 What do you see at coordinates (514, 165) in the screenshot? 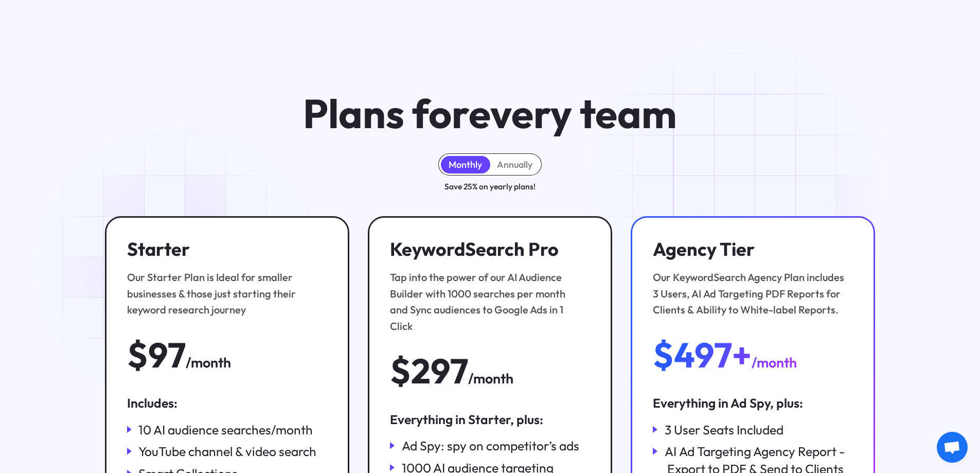
I see `div: Annually` at bounding box center [514, 165].